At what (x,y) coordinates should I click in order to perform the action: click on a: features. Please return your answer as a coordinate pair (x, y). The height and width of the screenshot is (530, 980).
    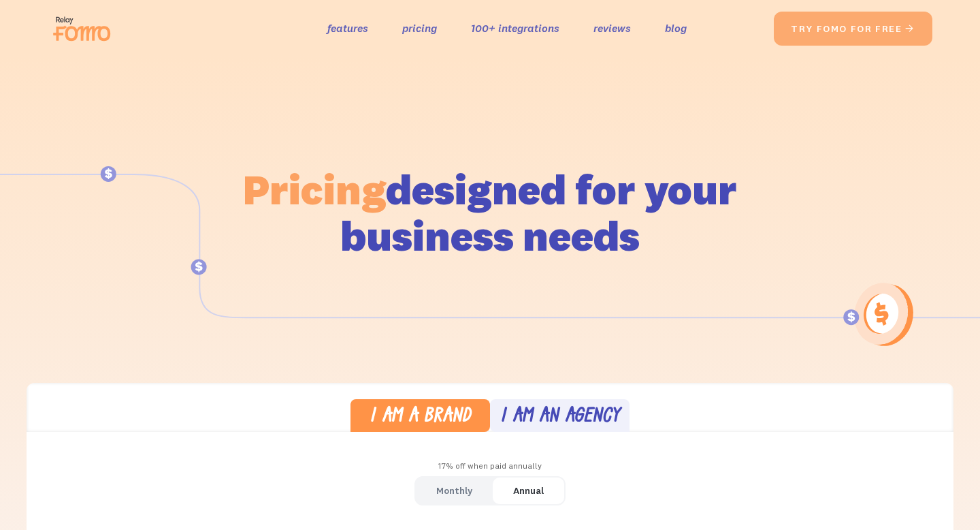
    Looking at the image, I should click on (348, 28).